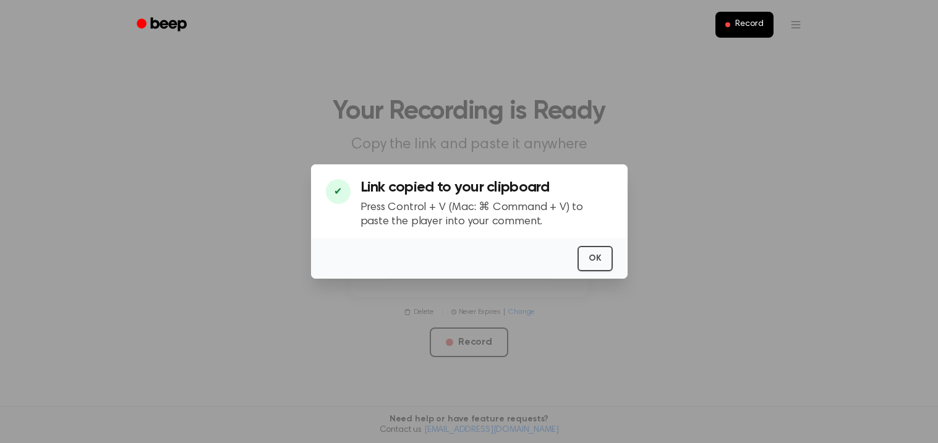 This screenshot has width=938, height=443. I want to click on button: Open menu, so click(796, 25).